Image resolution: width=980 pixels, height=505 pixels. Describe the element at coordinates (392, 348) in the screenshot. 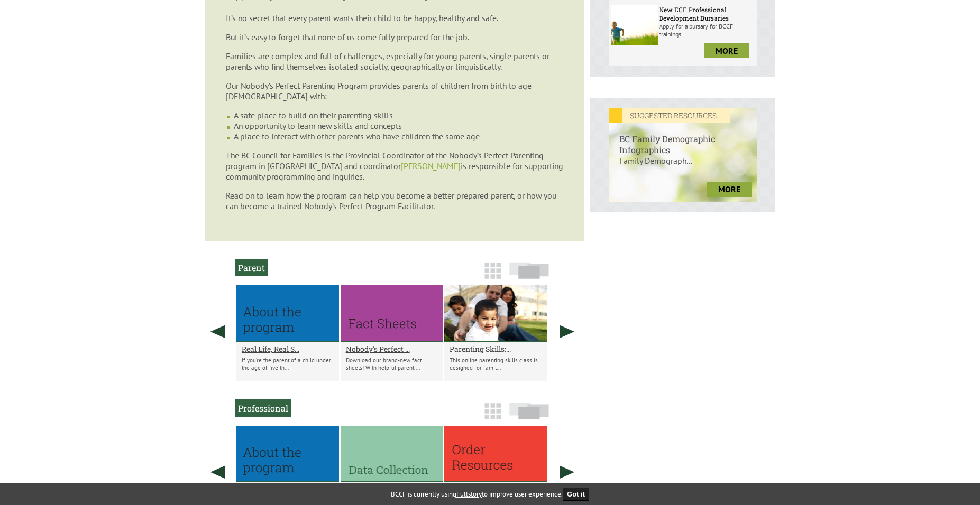

I see `a: Nobody's Perfect ...` at that location.